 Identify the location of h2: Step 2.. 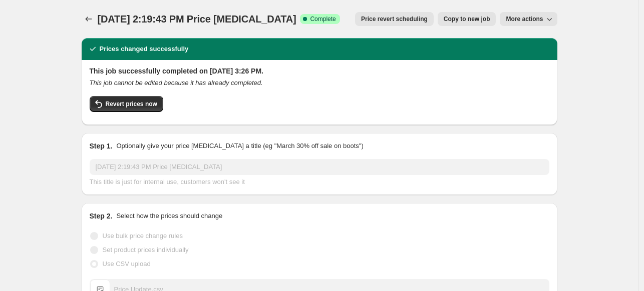
(101, 216).